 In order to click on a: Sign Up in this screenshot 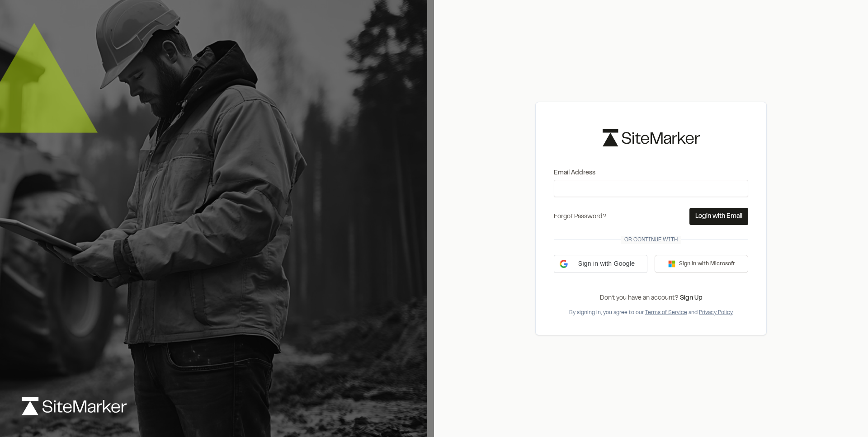, I will do `click(691, 298)`.